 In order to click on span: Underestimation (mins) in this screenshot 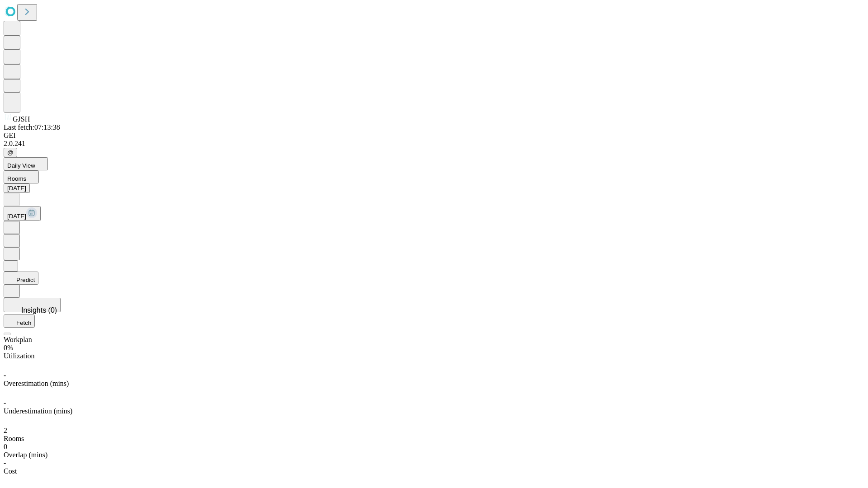, I will do `click(38, 411)`.